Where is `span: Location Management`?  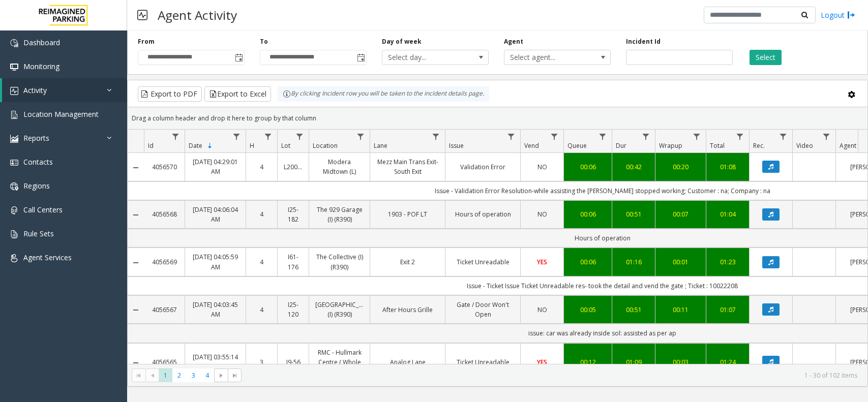 span: Location Management is located at coordinates (61, 114).